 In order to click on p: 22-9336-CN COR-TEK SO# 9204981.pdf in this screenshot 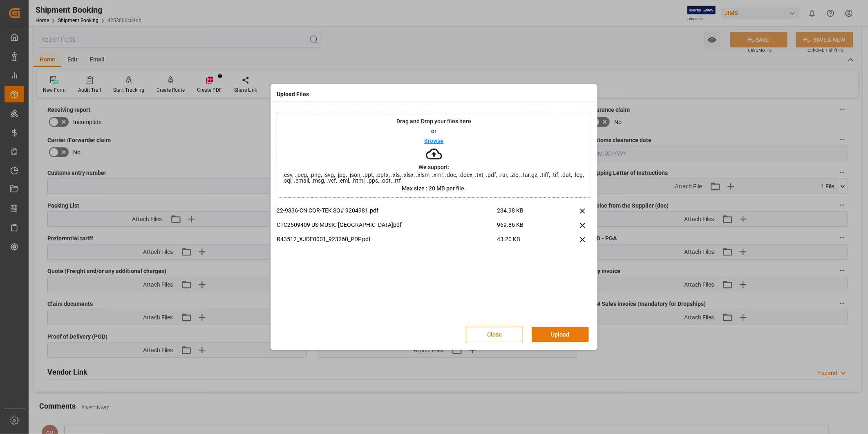, I will do `click(386, 210)`.